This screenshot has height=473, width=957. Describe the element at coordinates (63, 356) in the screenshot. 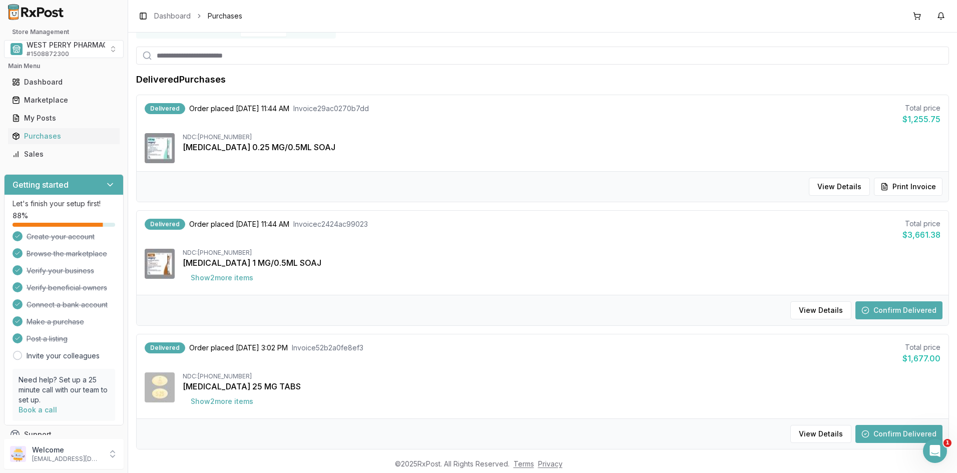

I see `a: Invite your colleagues` at that location.